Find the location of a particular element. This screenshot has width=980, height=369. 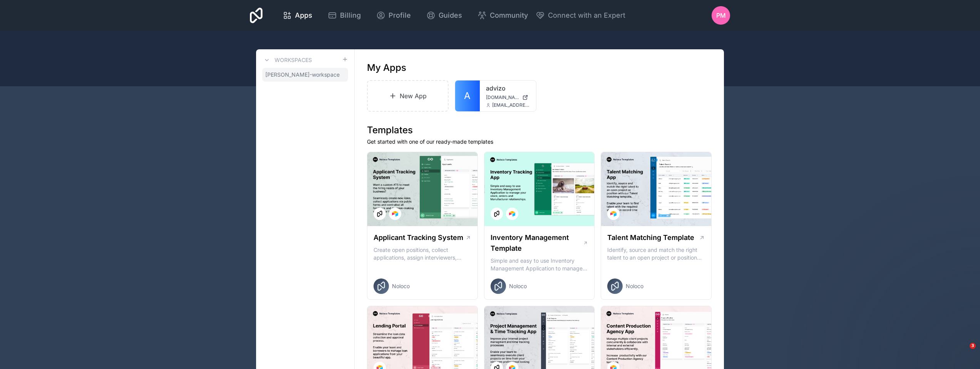

a: Community is located at coordinates (502, 16).